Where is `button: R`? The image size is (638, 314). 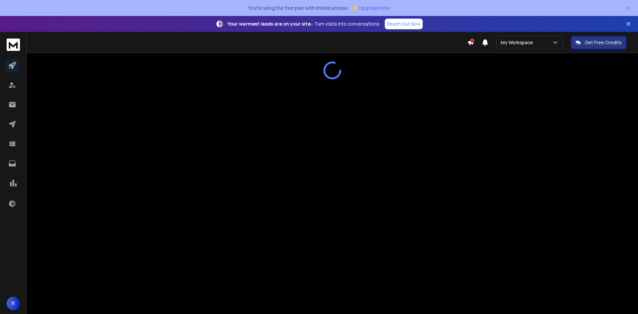
button: R is located at coordinates (13, 303).